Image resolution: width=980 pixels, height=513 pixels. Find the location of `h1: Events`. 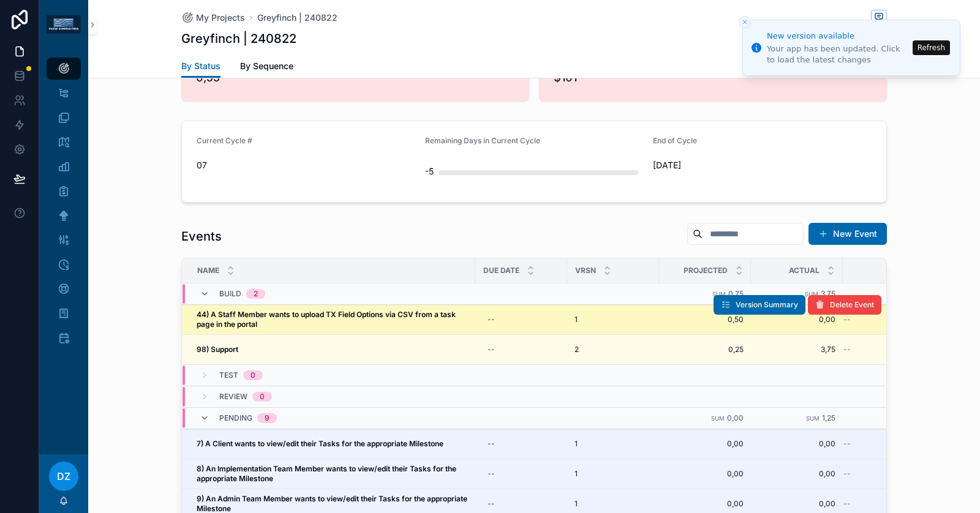

h1: Events is located at coordinates (202, 236).